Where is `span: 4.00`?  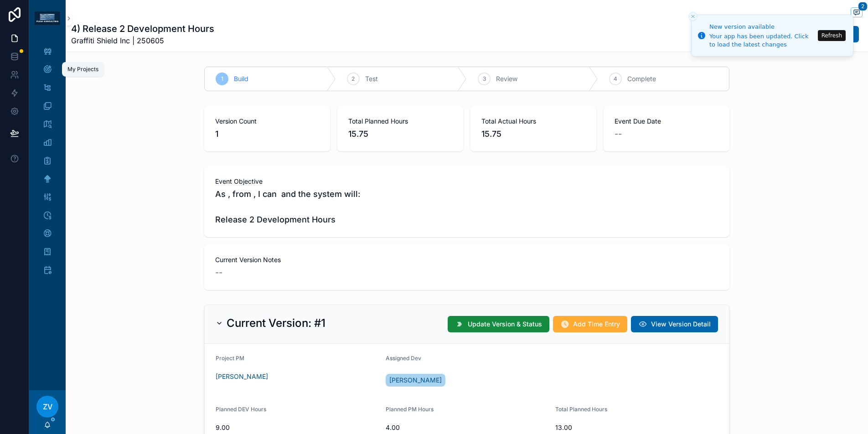 span: 4.00 is located at coordinates (467, 428).